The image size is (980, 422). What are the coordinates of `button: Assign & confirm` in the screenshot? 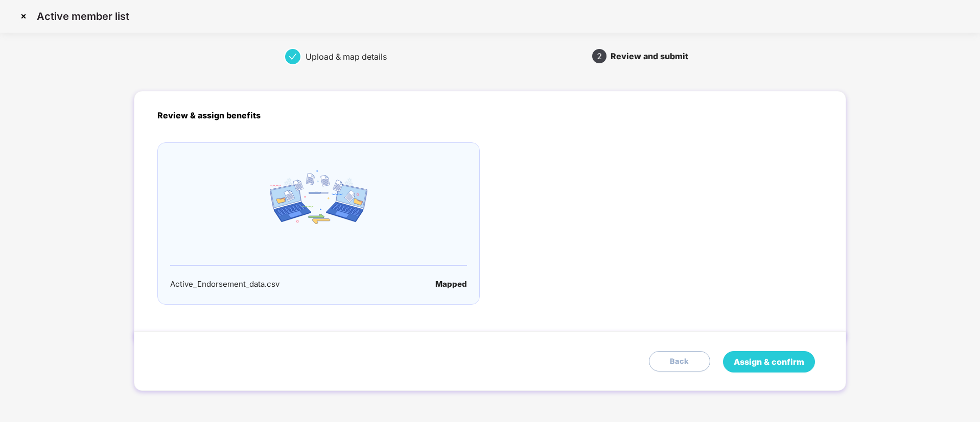 It's located at (770, 362).